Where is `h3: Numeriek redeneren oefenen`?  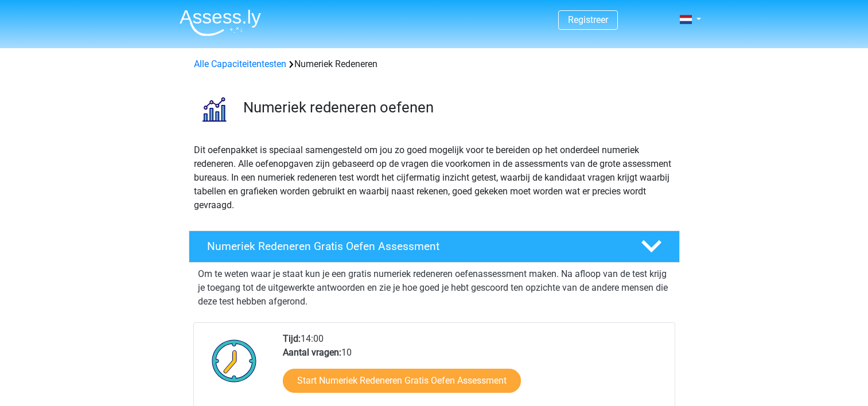
h3: Numeriek redeneren oefenen is located at coordinates (456, 107).